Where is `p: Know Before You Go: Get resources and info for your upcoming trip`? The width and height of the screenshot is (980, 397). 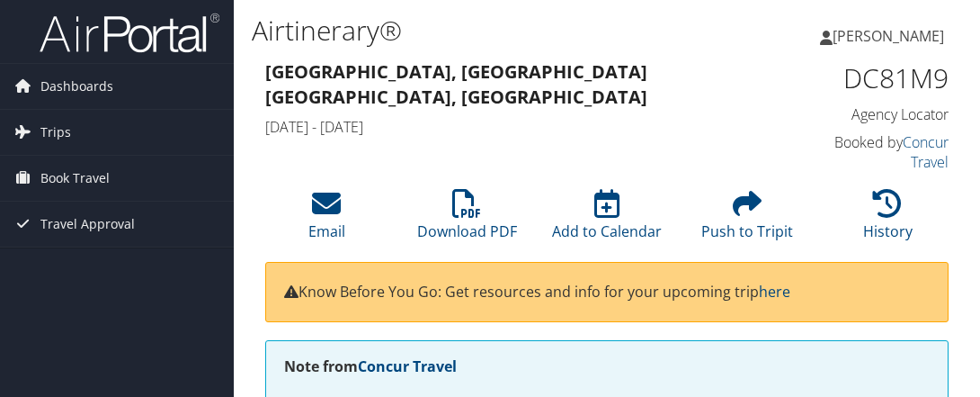 p: Know Before You Go: Get resources and info for your upcoming trip is located at coordinates (607, 292).